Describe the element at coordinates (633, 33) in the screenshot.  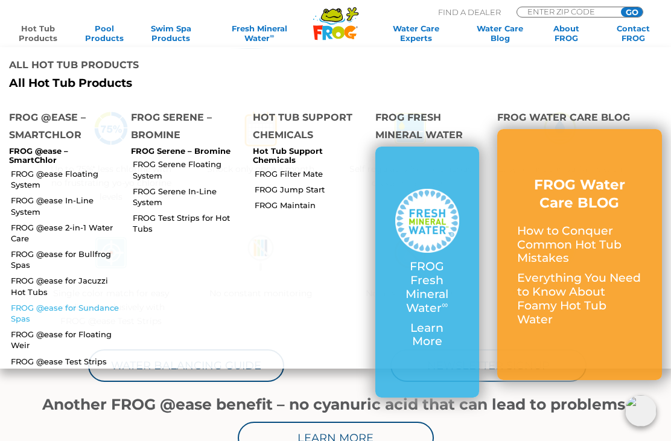
I see `a: ContactFROG` at that location.